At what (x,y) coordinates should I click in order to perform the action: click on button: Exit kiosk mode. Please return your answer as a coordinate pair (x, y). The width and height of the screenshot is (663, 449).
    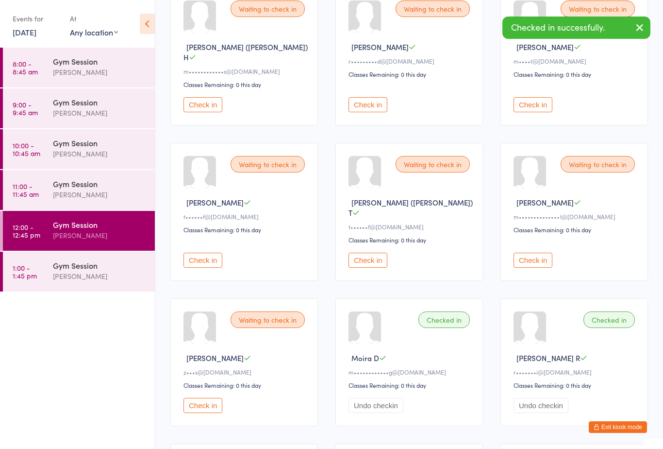
    Looking at the image, I should click on (618, 427).